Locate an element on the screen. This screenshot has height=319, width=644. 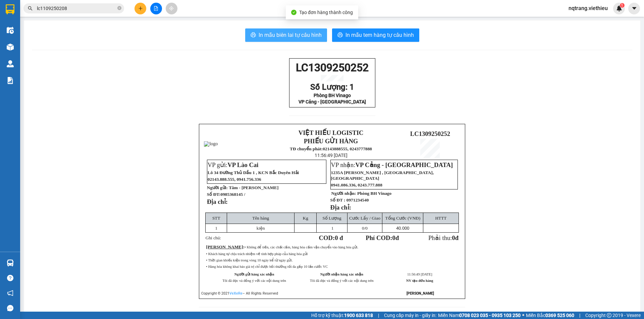
strong: Người nhận: is located at coordinates (344, 193).